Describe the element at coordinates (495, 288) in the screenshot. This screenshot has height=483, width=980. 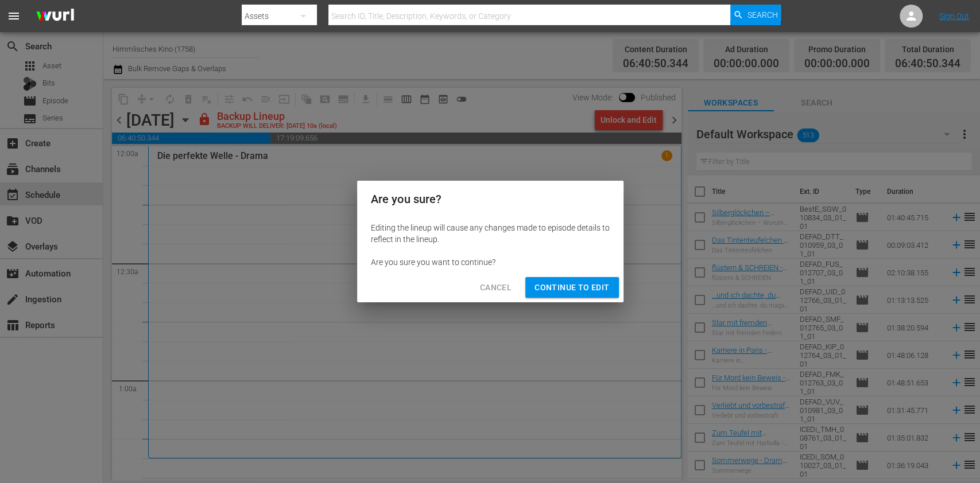
I see `span: Cancel` at that location.